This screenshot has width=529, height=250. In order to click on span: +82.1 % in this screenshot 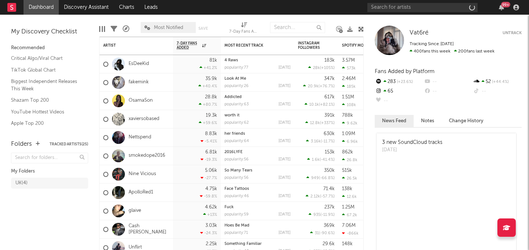, I will do `click(327, 105)`.